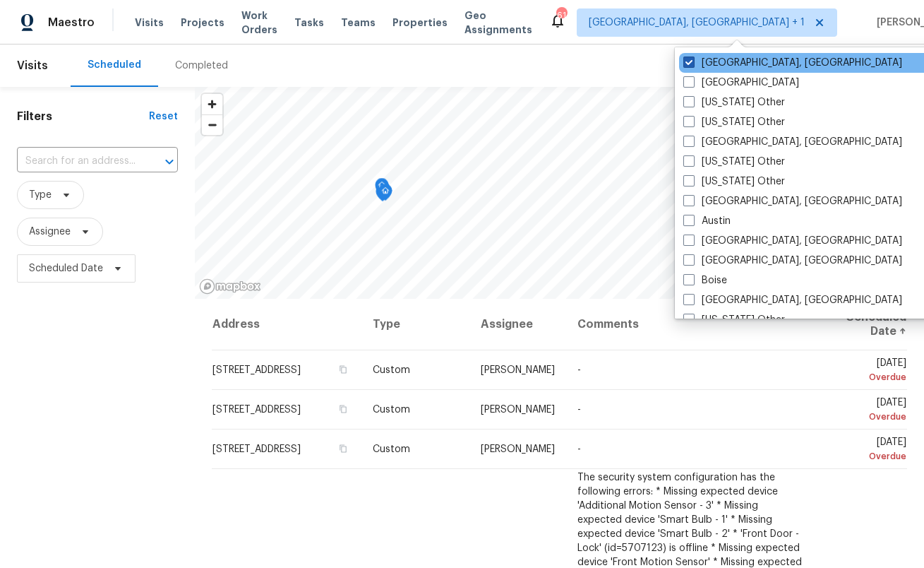  What do you see at coordinates (78, 161) in the screenshot?
I see `input: Search for an address...` at bounding box center [78, 161].